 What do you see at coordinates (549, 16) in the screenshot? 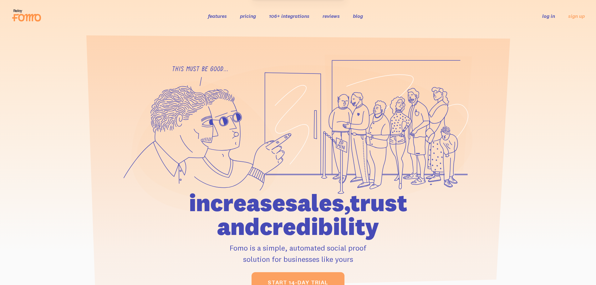
I see `a: log in` at bounding box center [549, 16].